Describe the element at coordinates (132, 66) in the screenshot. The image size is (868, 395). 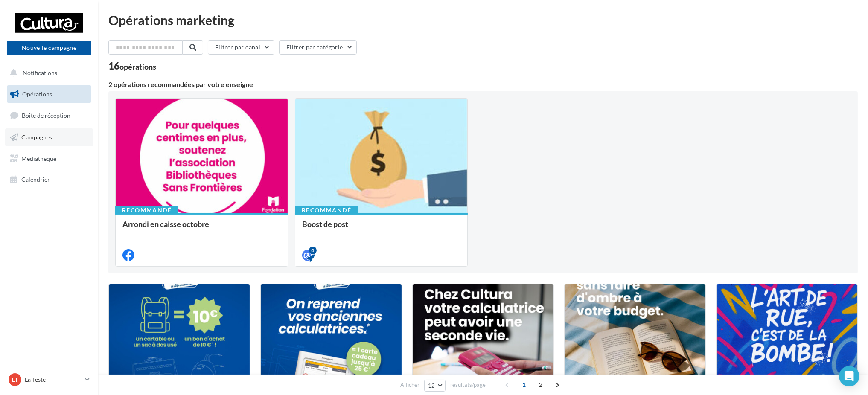
I see `div: 16` at that location.